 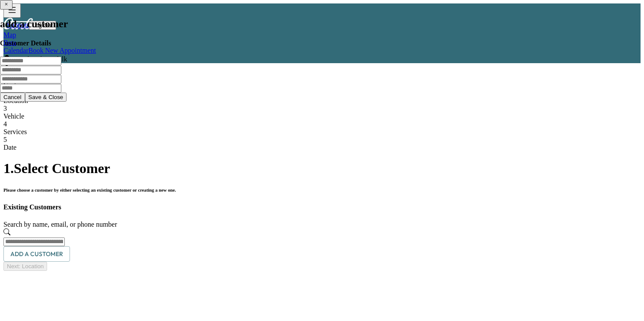 What do you see at coordinates (25, 266) in the screenshot?
I see `button: Next: Location` at bounding box center [25, 266].